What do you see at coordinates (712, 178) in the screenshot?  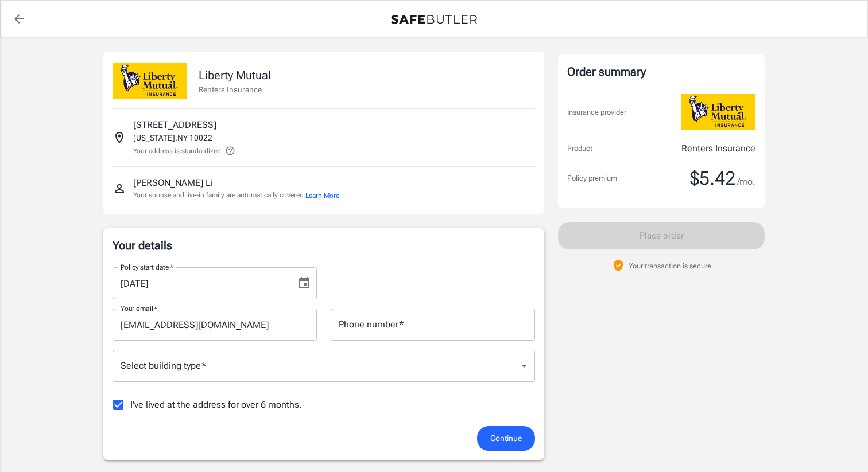 I see `span: $5.42` at bounding box center [712, 178].